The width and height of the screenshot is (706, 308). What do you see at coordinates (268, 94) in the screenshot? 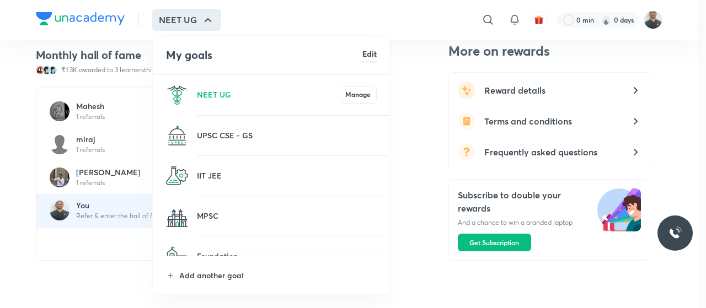
I see `p: NEET UG` at bounding box center [268, 94].